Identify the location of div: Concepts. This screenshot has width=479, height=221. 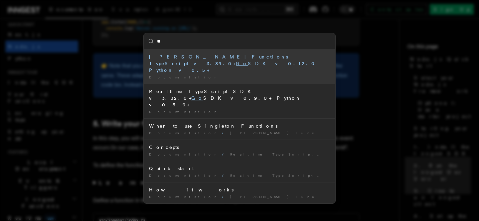
(239, 147).